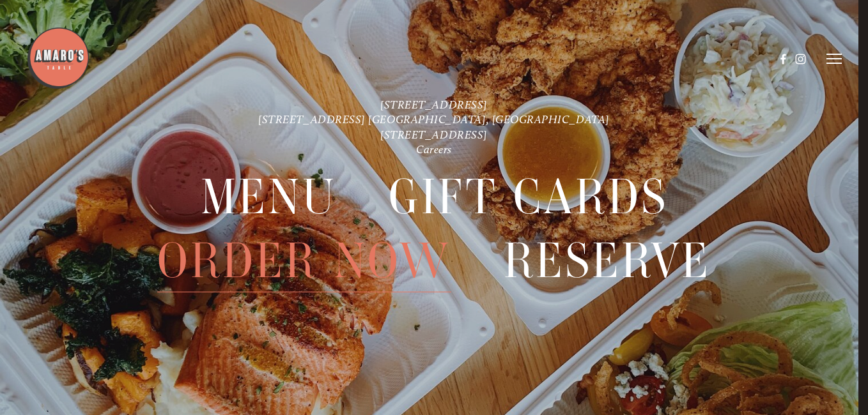 The height and width of the screenshot is (415, 868). Describe the element at coordinates (304, 260) in the screenshot. I see `a: Order Now` at that location.